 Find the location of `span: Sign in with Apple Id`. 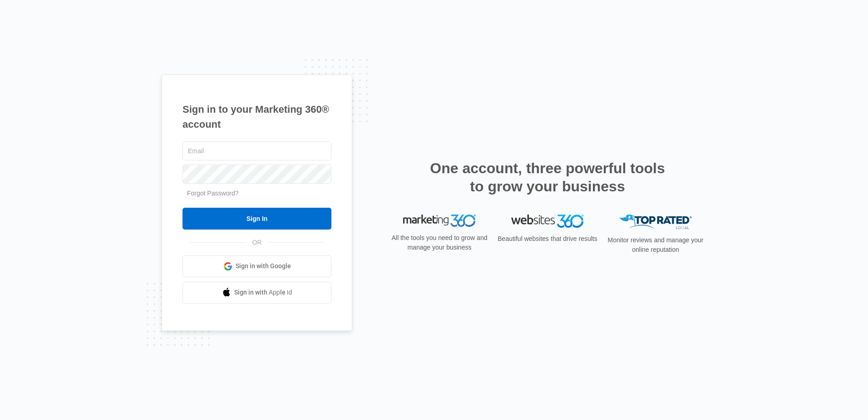

span: Sign in with Apple Id is located at coordinates (263, 292).